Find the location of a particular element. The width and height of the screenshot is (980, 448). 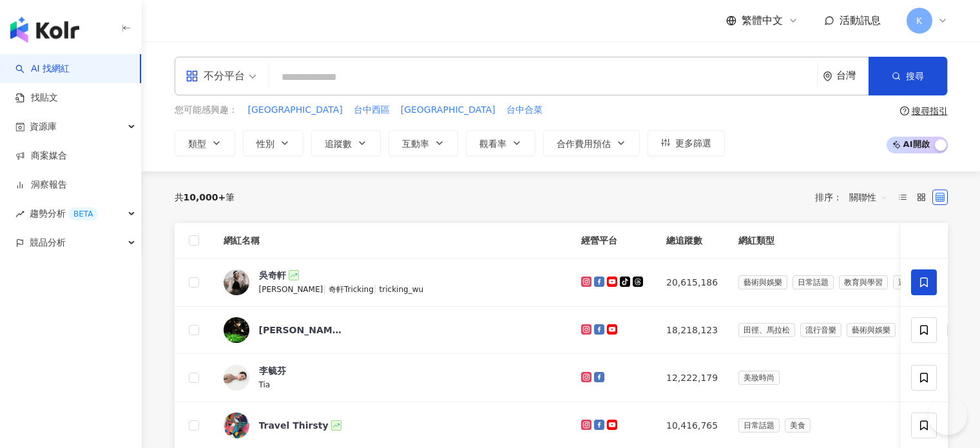

button: 台中合菜 is located at coordinates (524, 110).